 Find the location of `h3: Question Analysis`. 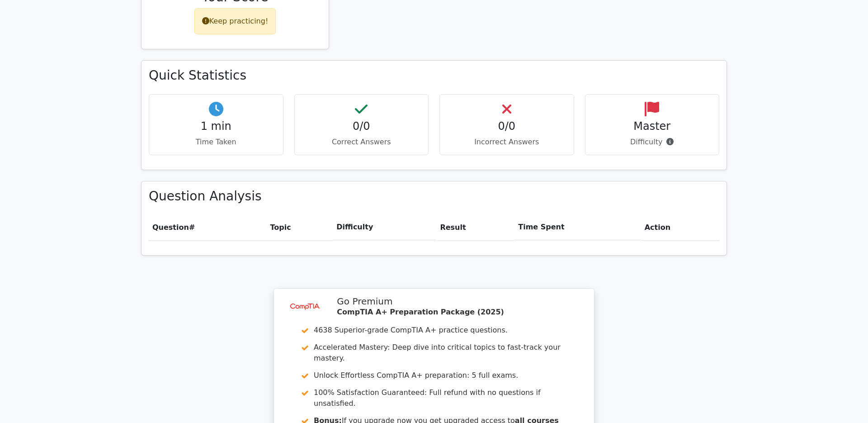

h3: Question Analysis is located at coordinates (434, 196).